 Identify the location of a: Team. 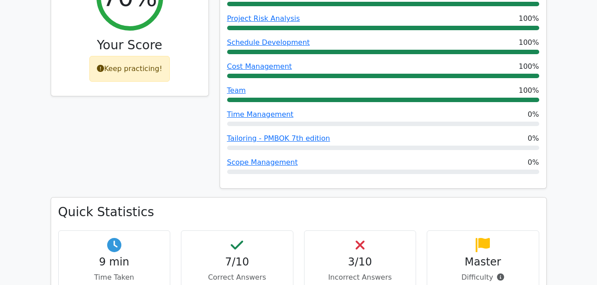
(236, 90).